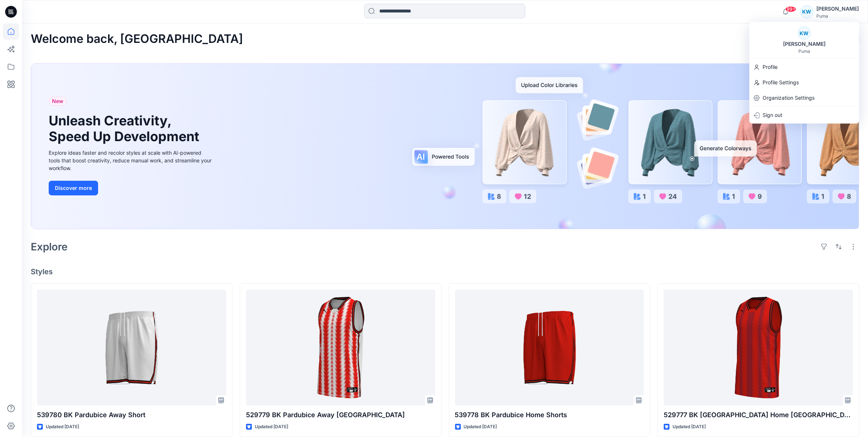 The height and width of the screenshot is (437, 868). I want to click on a: 529779 BK Pardubice Away Jersey, so click(340, 348).